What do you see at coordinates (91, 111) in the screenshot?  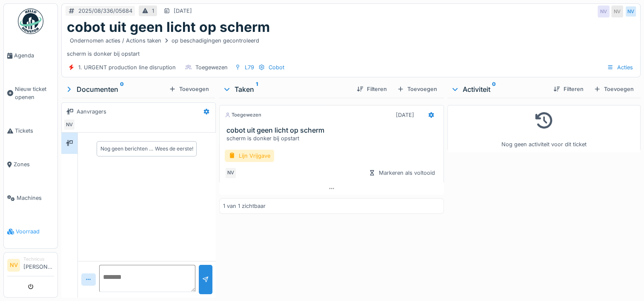 I see `div: Aanvragers` at bounding box center [91, 111].